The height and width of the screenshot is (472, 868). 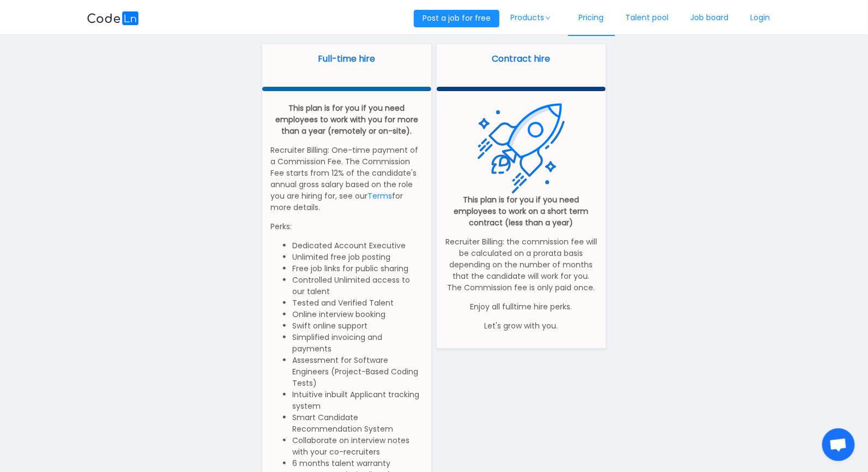 What do you see at coordinates (357, 463) in the screenshot?
I see `li: 6 months talent warranty` at bounding box center [357, 463].